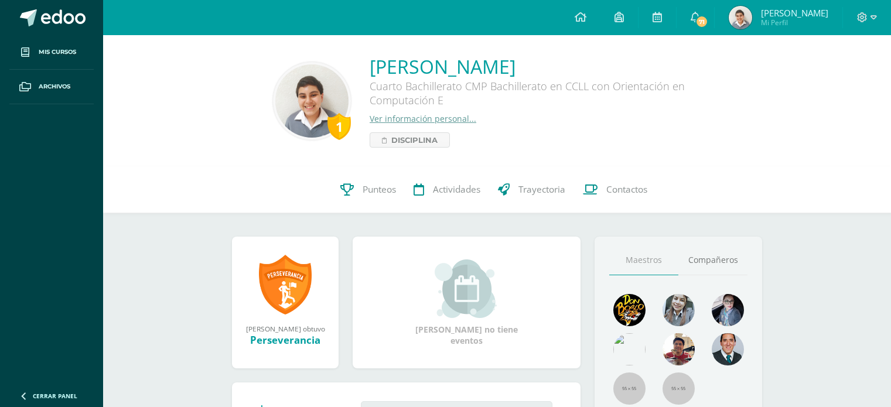  What do you see at coordinates (644, 260) in the screenshot?
I see `a: Maestros` at bounding box center [644, 260].